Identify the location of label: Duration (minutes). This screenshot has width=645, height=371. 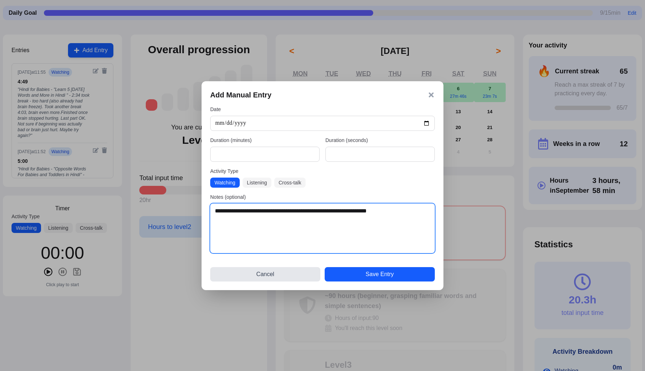
(265, 140).